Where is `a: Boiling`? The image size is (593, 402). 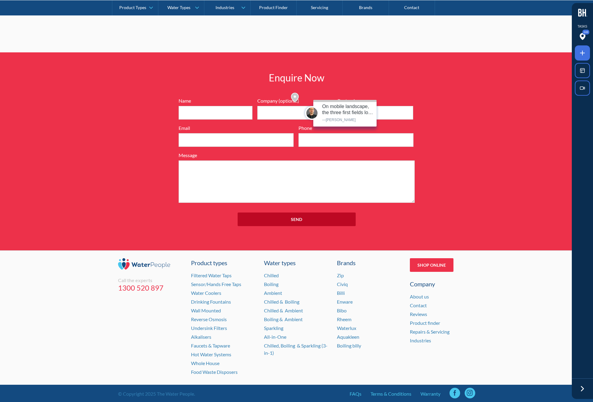
a: Boiling is located at coordinates (271, 284).